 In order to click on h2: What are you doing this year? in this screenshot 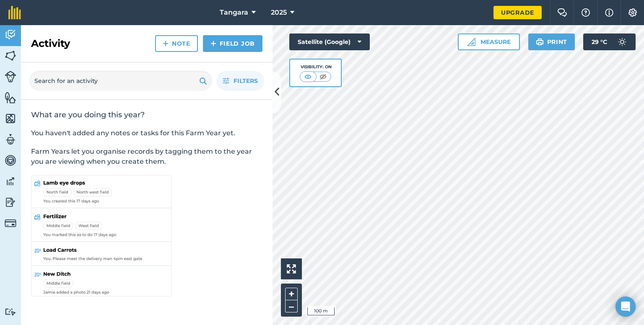, I will do `click(147, 115)`.